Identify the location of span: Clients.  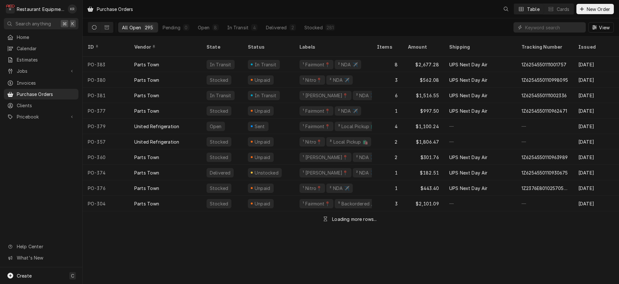
(46, 105).